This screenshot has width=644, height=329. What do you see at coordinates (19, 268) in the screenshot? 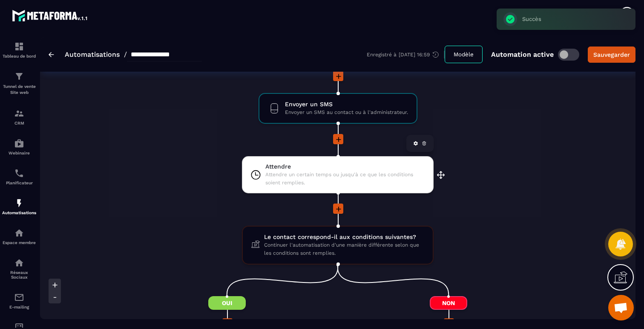
I see `a: social-networksocial-networkRéseaux Sociaux` at bounding box center [19, 268].